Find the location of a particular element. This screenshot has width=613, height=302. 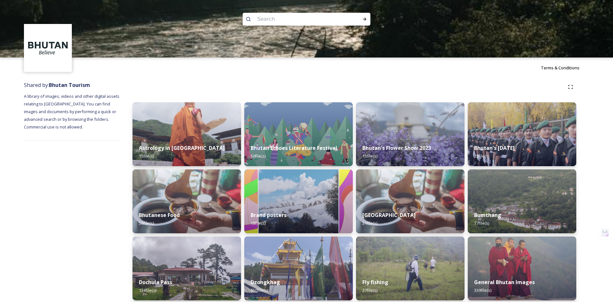

strong: Bhutan's Flower Show 2023 is located at coordinates (396, 148).